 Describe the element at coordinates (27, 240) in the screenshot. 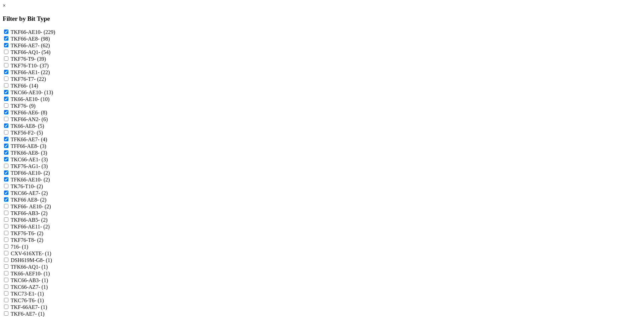

I see `label: TKF76-T8` at that location.